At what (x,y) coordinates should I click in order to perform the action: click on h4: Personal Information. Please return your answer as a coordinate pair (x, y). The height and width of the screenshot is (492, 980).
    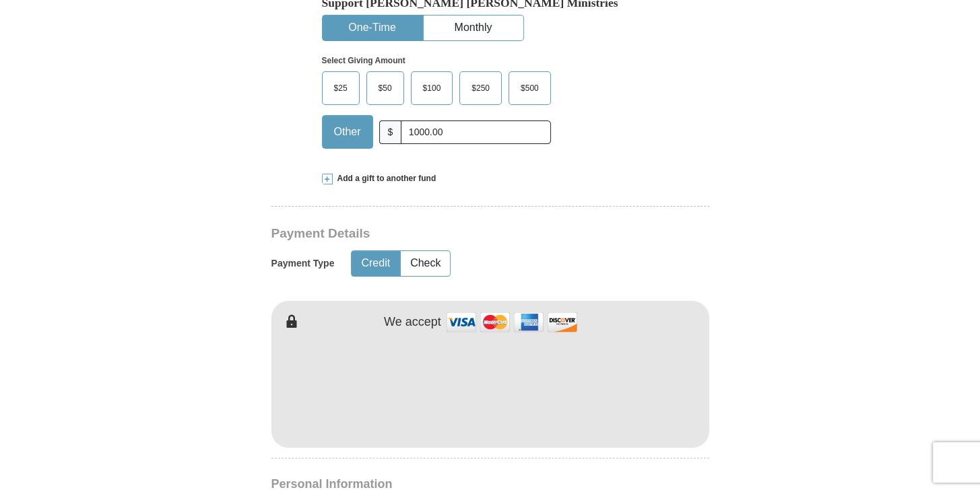
    Looking at the image, I should click on (490, 484).